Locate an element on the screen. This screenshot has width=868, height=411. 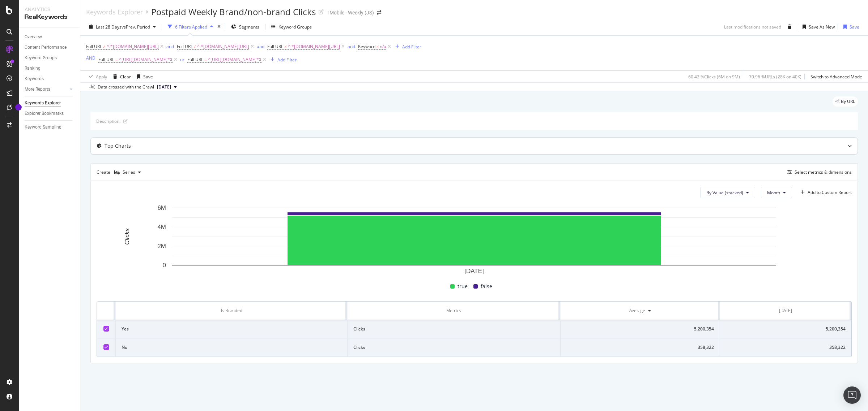
div: Clear is located at coordinates (125, 76).